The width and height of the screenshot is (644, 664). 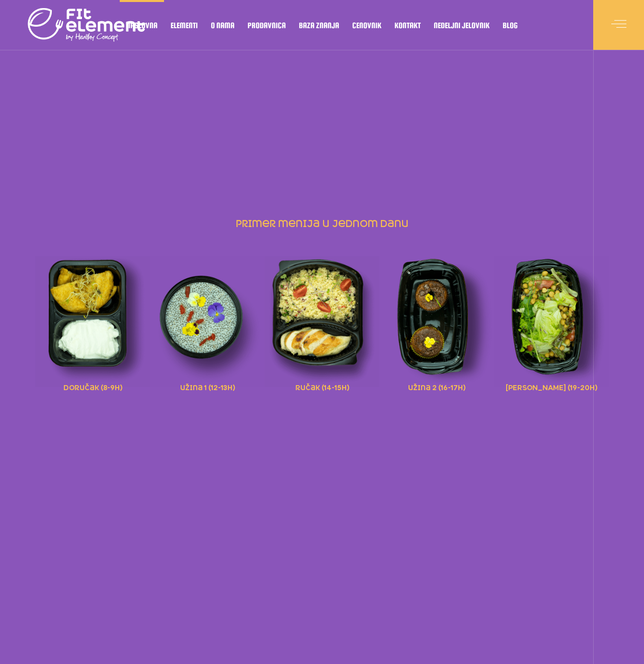 What do you see at coordinates (322, 224) in the screenshot?
I see `a: primer menija u jednom danu` at bounding box center [322, 224].